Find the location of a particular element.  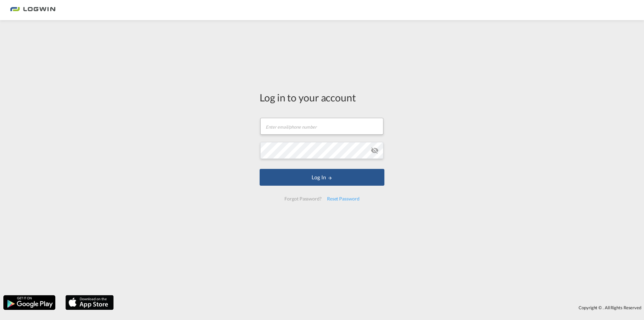

md-icon: icon-eye-off is located at coordinates (375, 150).